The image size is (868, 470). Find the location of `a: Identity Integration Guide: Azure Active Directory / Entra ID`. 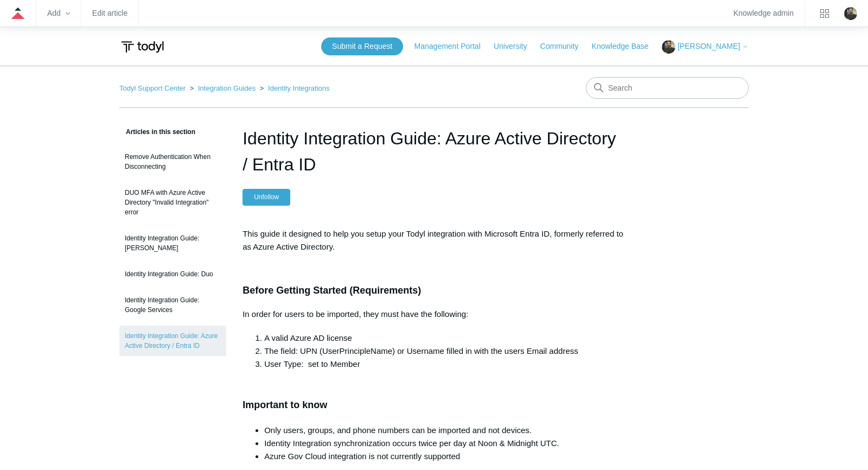

a: Identity Integration Guide: Azure Active Directory / Entra ID is located at coordinates (172, 340).